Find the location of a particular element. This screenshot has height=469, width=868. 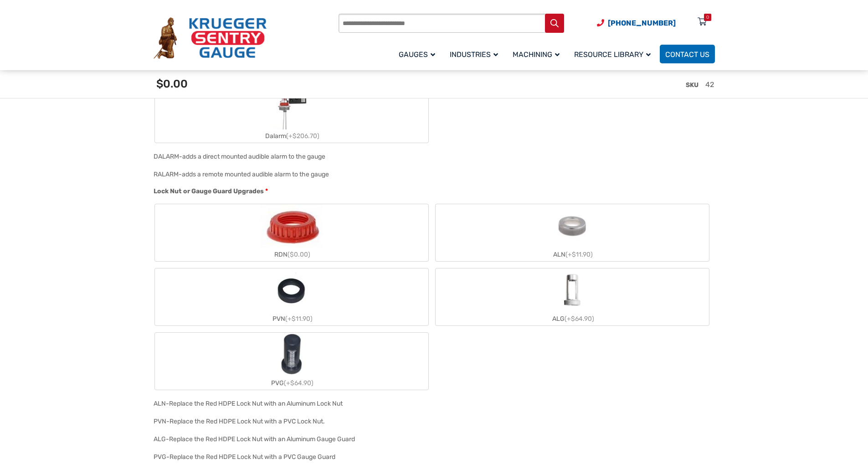

span: Industries is located at coordinates (474, 54).